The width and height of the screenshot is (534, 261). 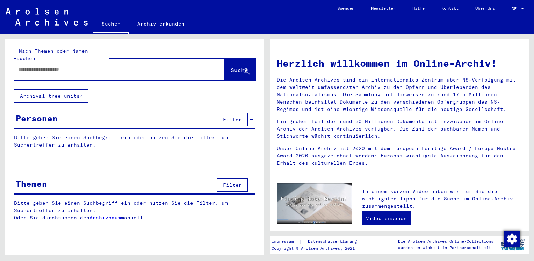 What do you see at coordinates (446, 248) in the screenshot?
I see `p: wurden entwickelt in Partnerschaft mit` at bounding box center [446, 248].